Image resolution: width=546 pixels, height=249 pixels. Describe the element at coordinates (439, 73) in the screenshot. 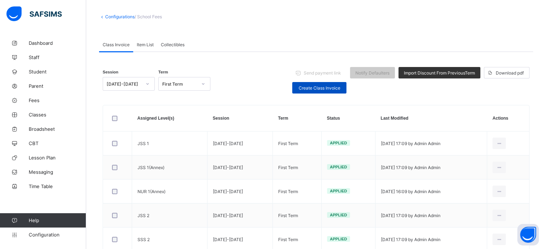

I see `span: Import Discount From Previous Term` at that location.